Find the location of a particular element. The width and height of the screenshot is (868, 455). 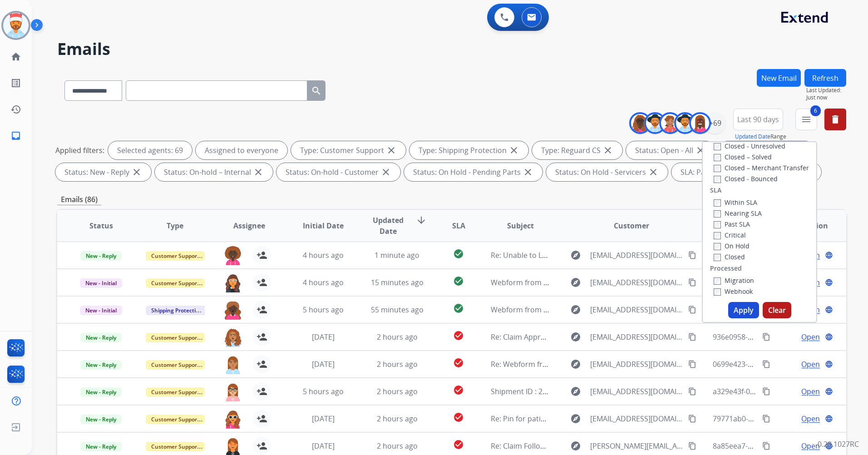

mat-icon: list_alt is located at coordinates (16, 83).